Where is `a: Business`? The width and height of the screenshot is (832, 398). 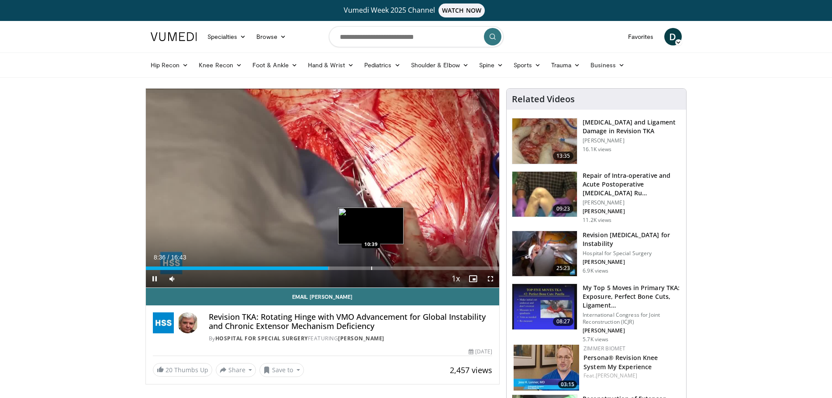
a: Business is located at coordinates (608, 65).